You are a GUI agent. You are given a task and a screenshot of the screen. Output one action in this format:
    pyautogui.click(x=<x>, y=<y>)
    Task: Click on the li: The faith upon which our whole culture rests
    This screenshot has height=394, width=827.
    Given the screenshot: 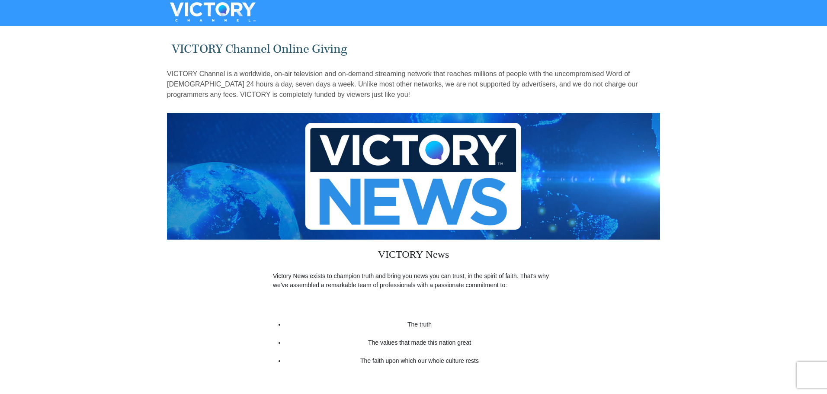 What is the action you would take?
    pyautogui.click(x=420, y=361)
    